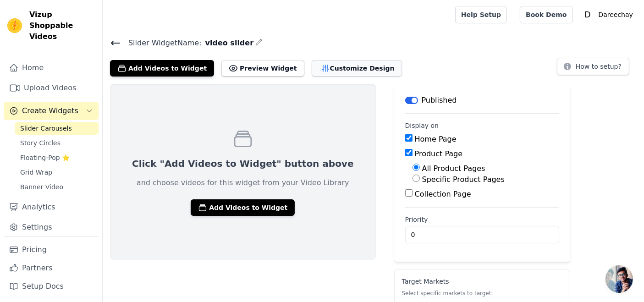 The width and height of the screenshot is (644, 302). What do you see at coordinates (161, 43) in the screenshot?
I see `span: Slider Widget Name:` at bounding box center [161, 43].